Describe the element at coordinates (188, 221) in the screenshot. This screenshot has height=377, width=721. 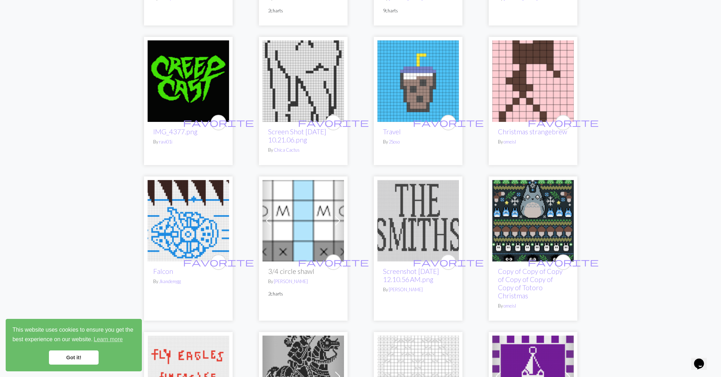
I see `img: Falcon` at that location.